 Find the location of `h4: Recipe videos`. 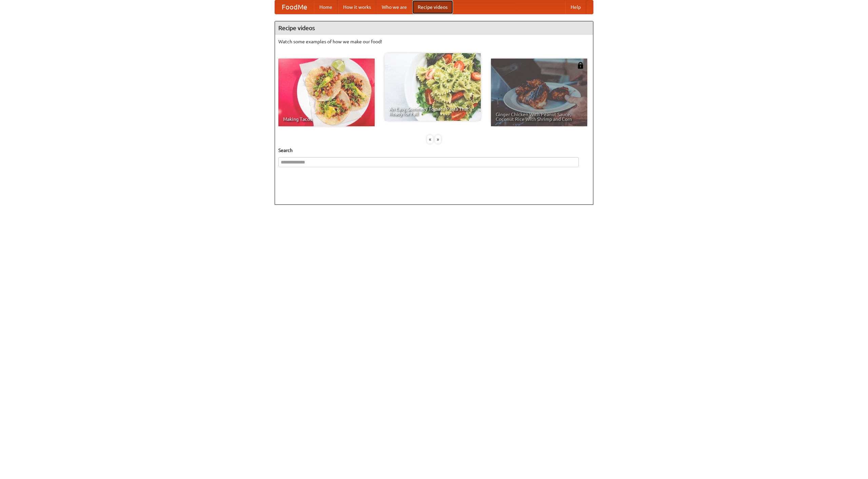

h4: Recipe videos is located at coordinates (434, 28).